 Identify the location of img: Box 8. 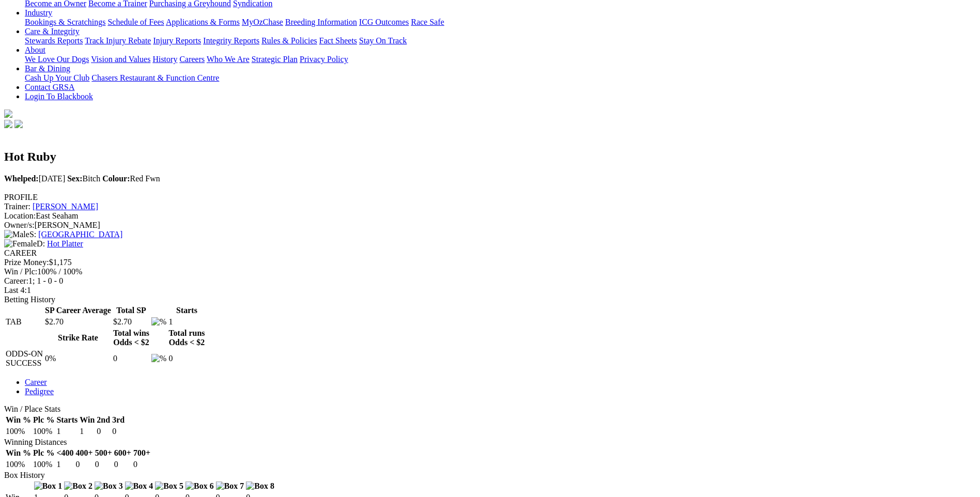
(260, 486).